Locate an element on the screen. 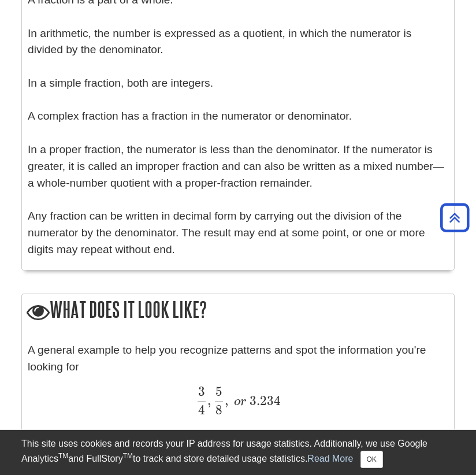 The width and height of the screenshot is (476, 475). span: o is located at coordinates (237, 402).